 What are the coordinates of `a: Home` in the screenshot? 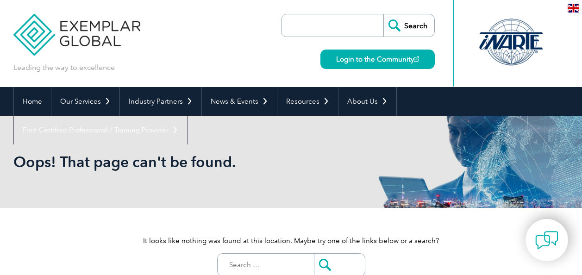 It's located at (32, 101).